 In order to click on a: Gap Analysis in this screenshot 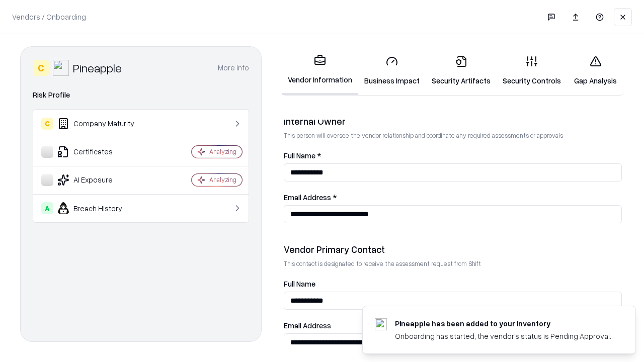, I will do `click(595, 71)`.